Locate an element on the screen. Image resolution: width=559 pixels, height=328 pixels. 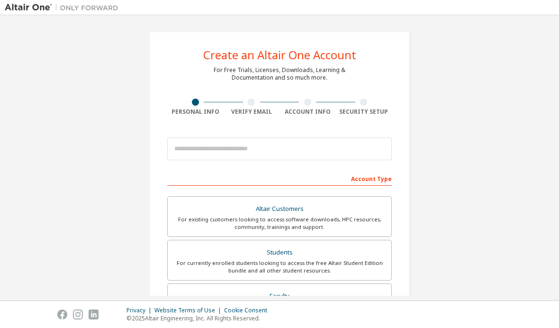
div: Altair Customers is located at coordinates (280, 209).